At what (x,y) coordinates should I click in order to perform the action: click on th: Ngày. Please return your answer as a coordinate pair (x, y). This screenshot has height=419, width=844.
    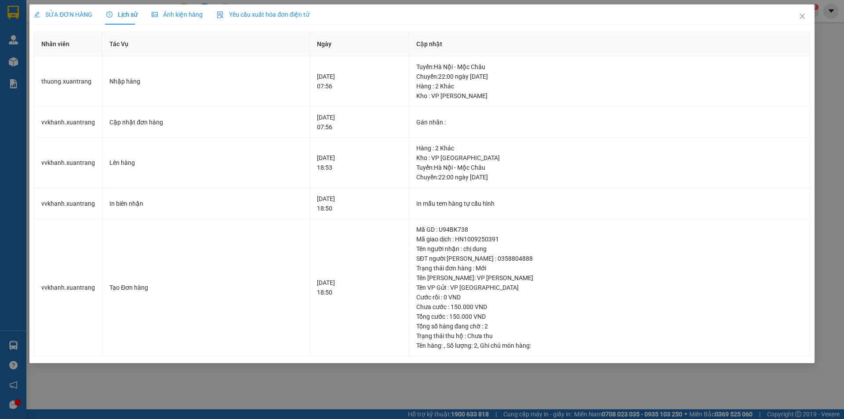
    Looking at the image, I should click on (360, 44).